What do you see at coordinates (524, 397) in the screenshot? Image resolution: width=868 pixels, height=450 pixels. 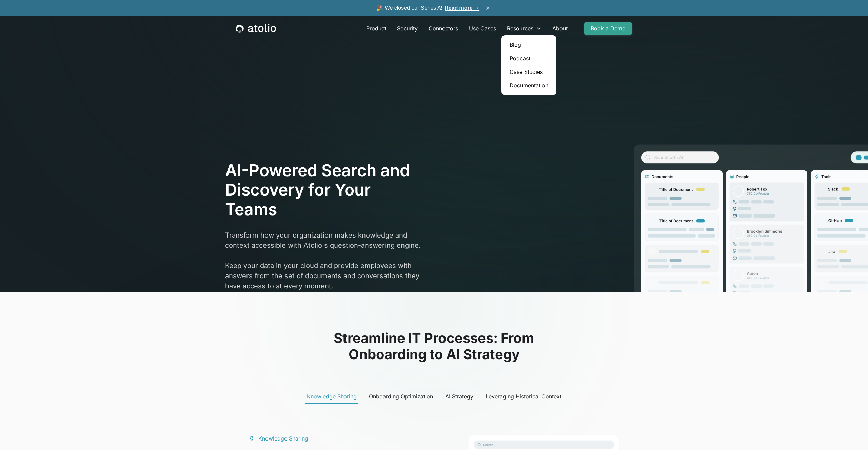 I see `div: Leveraging Historical Context` at bounding box center [524, 397].